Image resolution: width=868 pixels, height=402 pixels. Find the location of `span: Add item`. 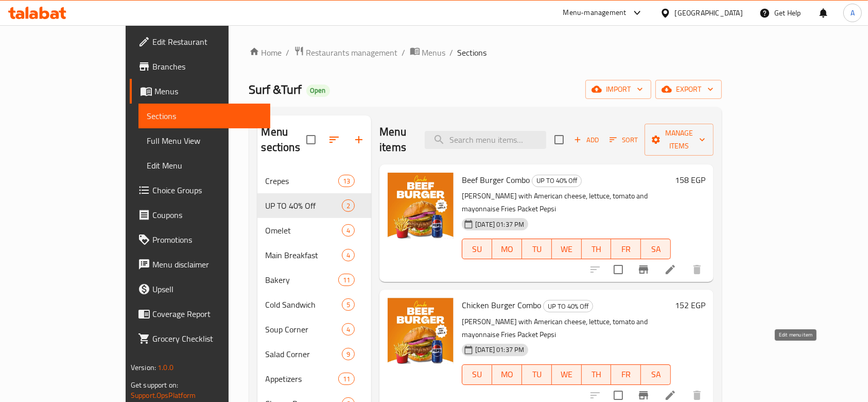

span: Add item is located at coordinates (587, 139).